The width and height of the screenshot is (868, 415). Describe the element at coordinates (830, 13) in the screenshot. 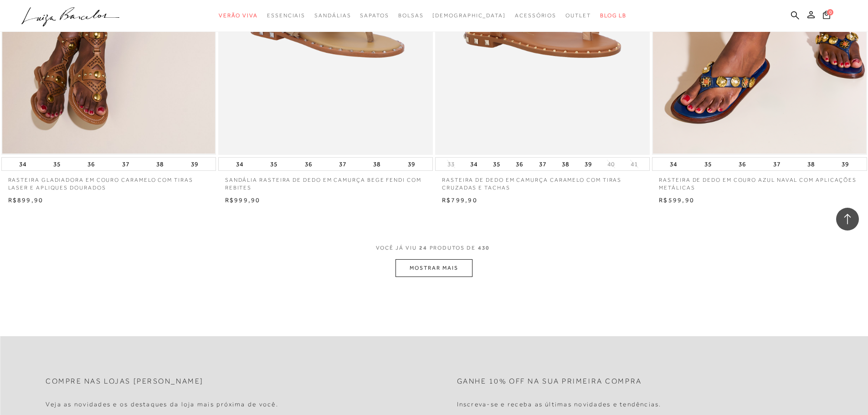

I see `span: 0` at that location.